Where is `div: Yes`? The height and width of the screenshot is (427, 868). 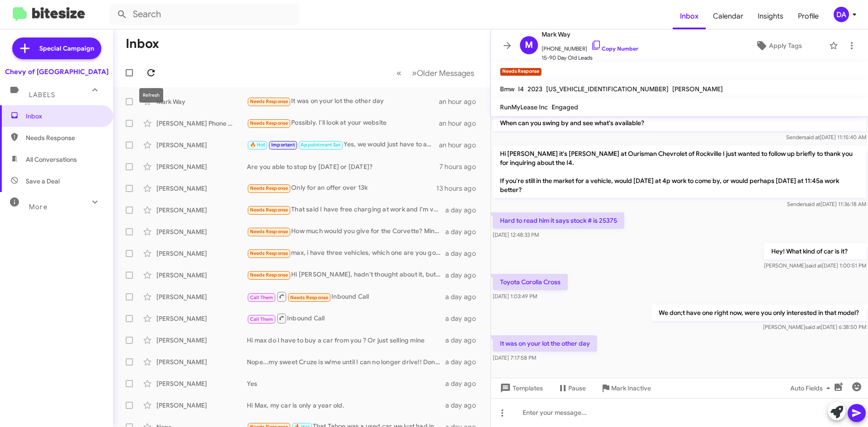
div: Yes is located at coordinates (346, 383).